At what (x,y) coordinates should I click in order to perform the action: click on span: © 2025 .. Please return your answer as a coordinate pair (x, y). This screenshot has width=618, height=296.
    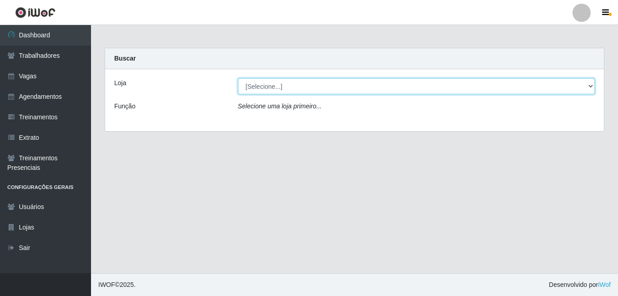
    Looking at the image, I should click on (117, 284).